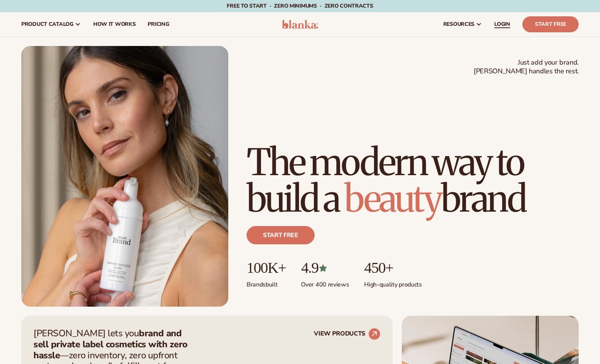 The height and width of the screenshot is (364, 600). What do you see at coordinates (158, 24) in the screenshot?
I see `a: pricing` at bounding box center [158, 24].